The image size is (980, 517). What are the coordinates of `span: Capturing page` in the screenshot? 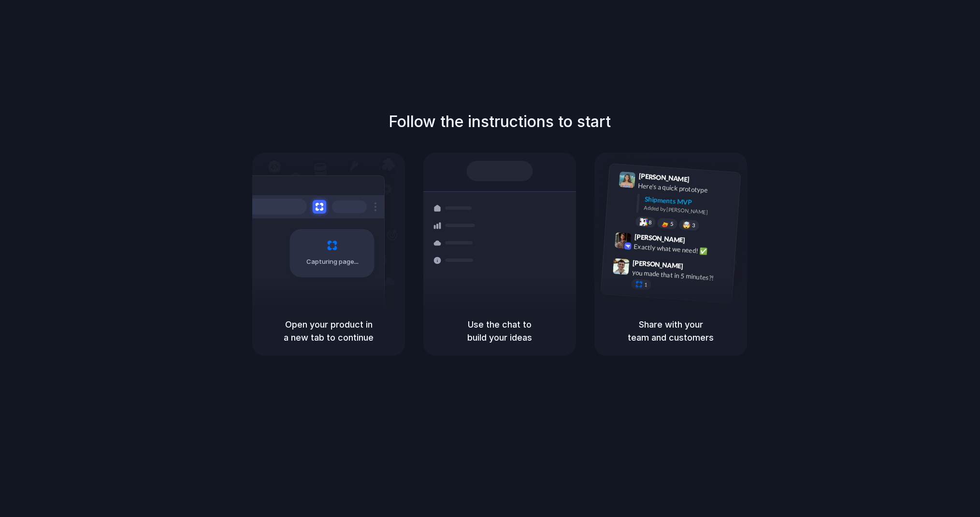 It's located at (333, 262).